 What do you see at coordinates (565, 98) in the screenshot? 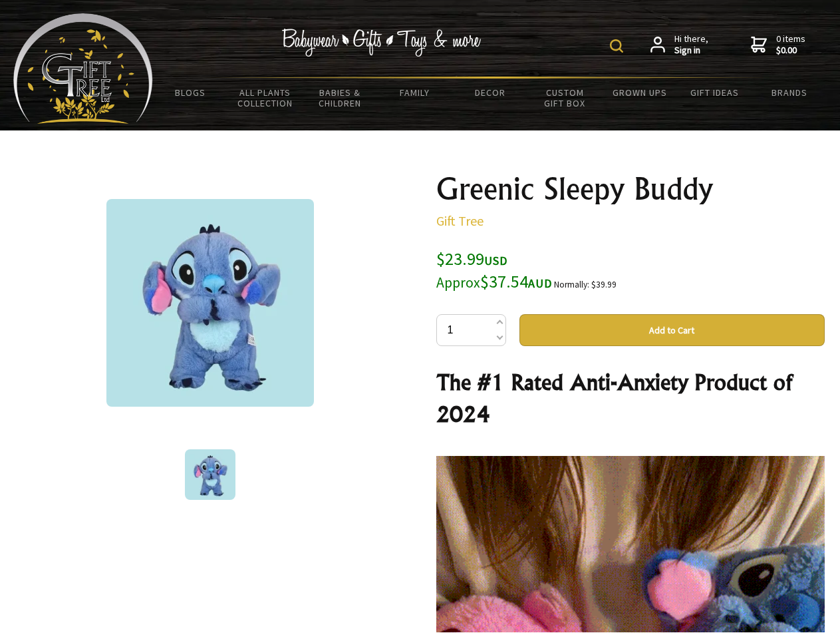
I see `a: Custom Gift Box` at bounding box center [565, 98].